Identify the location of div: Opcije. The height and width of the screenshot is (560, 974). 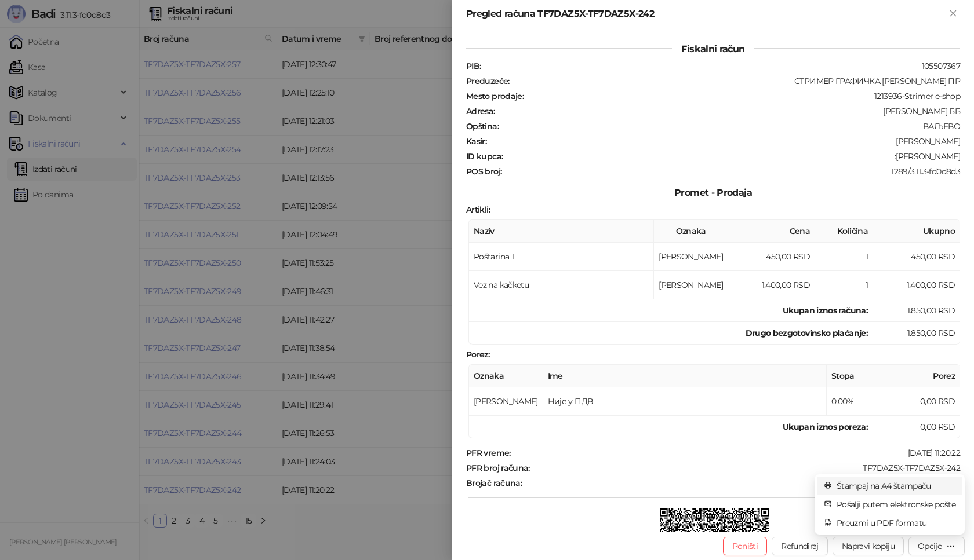
(930, 546).